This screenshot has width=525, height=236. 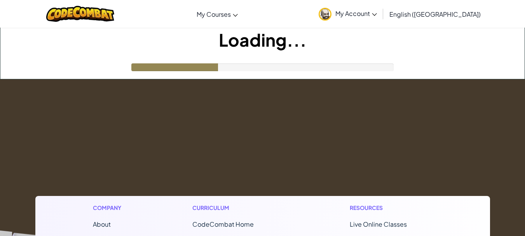 I want to click on span: My Account, so click(x=356, y=13).